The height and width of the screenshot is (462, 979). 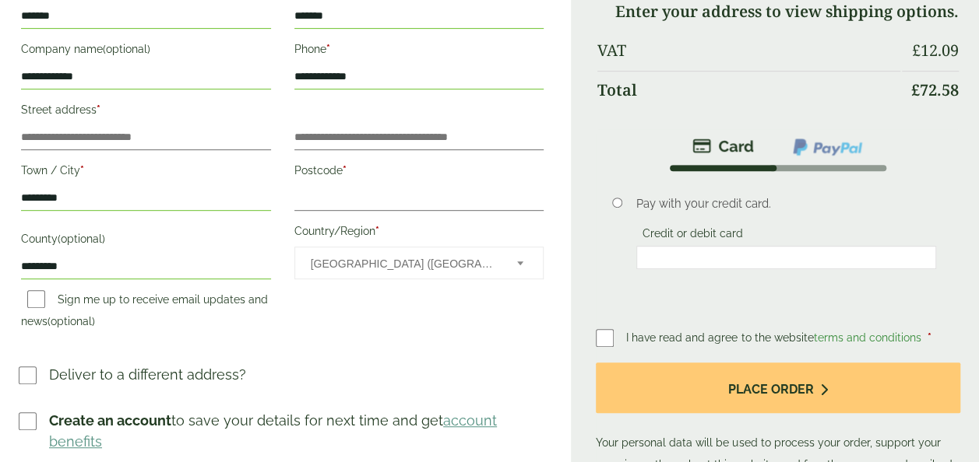 What do you see at coordinates (110, 420) in the screenshot?
I see `strong: Create an account` at bounding box center [110, 420].